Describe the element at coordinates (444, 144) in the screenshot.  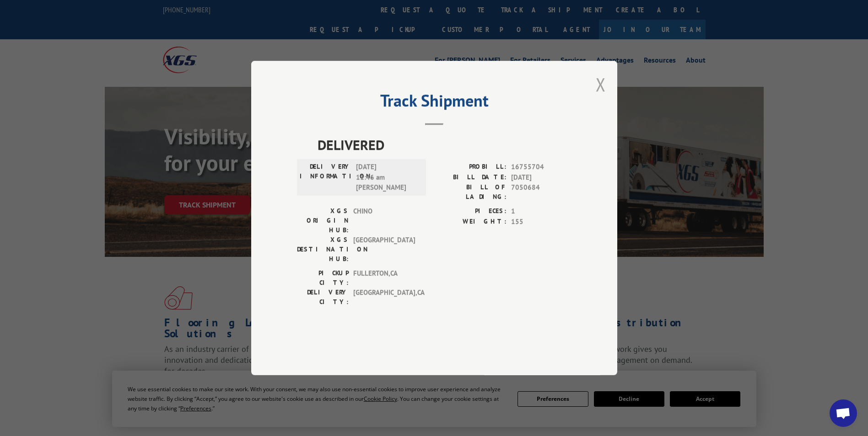
I see `span: DELIVERED` at that location.